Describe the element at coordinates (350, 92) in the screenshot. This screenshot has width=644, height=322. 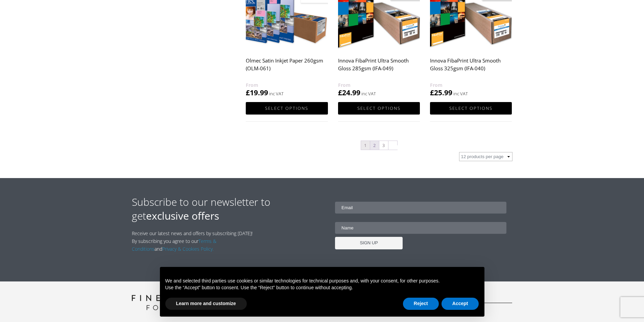
I see `bdi: 24.99` at that location.